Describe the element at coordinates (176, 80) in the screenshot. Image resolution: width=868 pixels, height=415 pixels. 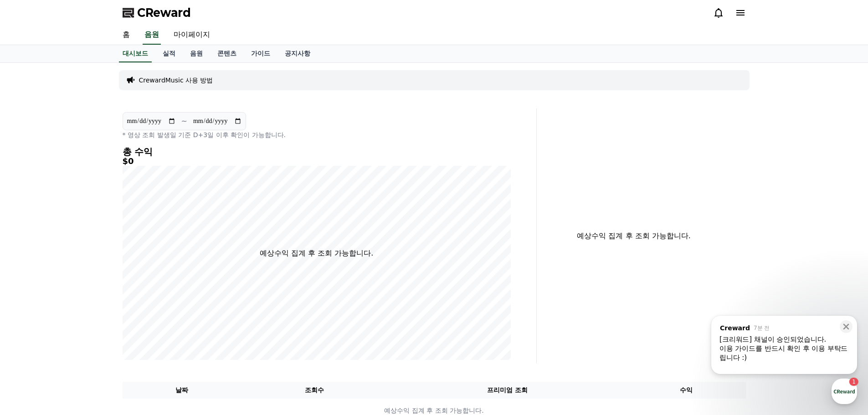
I see `p: CrewardMusic 사용 방법` at that location.